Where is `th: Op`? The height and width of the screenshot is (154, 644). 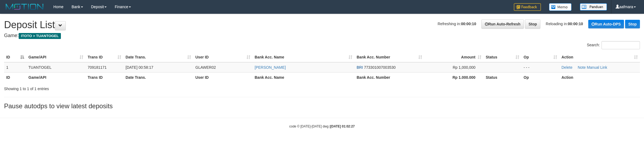 th: Op is located at coordinates (540, 77).